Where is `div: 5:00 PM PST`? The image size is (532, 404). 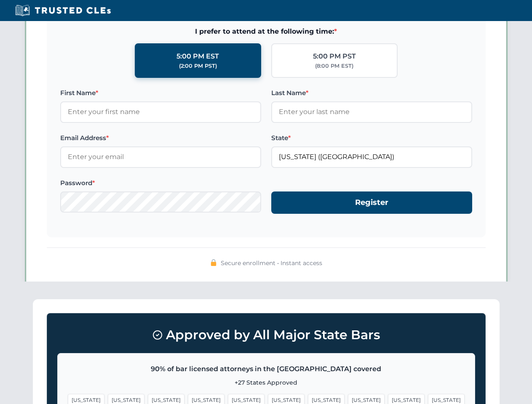 div: 5:00 PM PST is located at coordinates (334, 56).